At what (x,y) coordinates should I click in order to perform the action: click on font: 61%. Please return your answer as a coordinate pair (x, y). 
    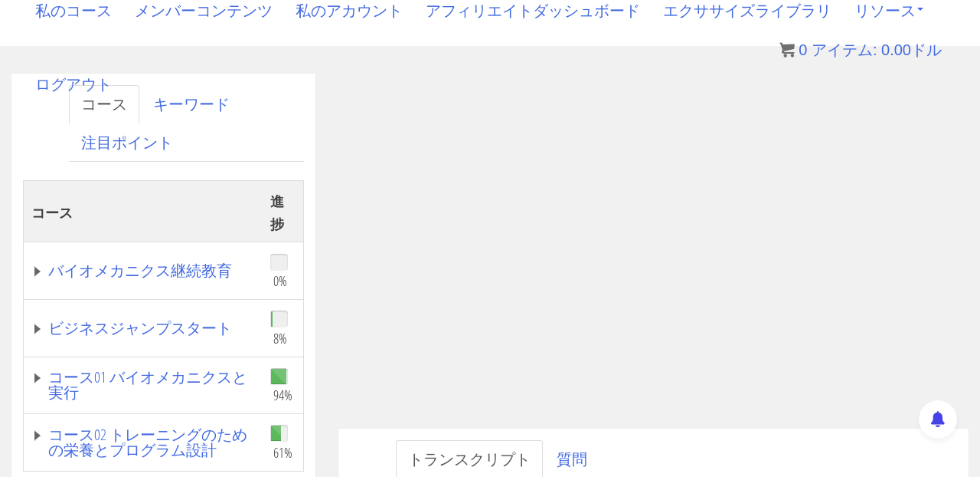
    Looking at the image, I should click on (283, 452).